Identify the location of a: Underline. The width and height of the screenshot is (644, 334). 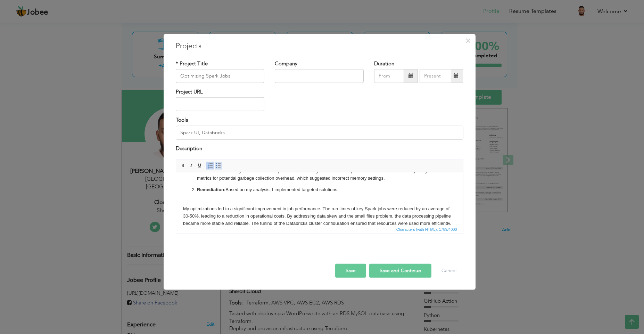
(200, 165).